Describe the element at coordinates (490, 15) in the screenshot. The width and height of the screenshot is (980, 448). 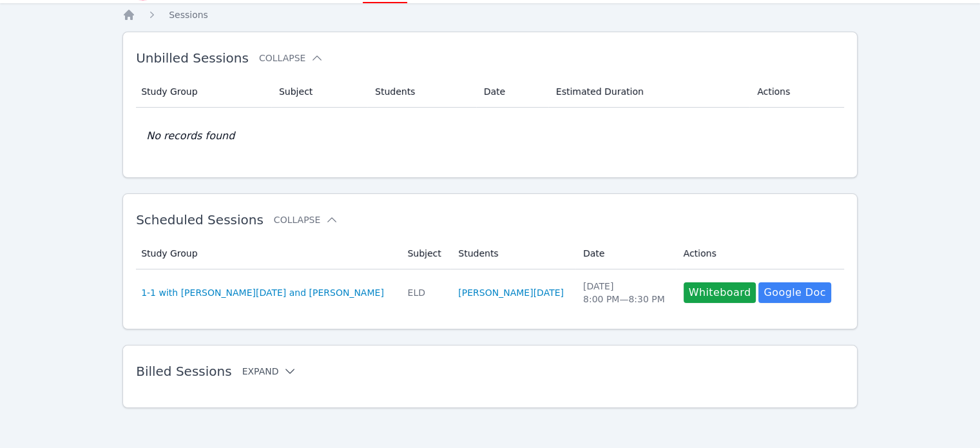
I see `nav: Breadcrumb` at that location.